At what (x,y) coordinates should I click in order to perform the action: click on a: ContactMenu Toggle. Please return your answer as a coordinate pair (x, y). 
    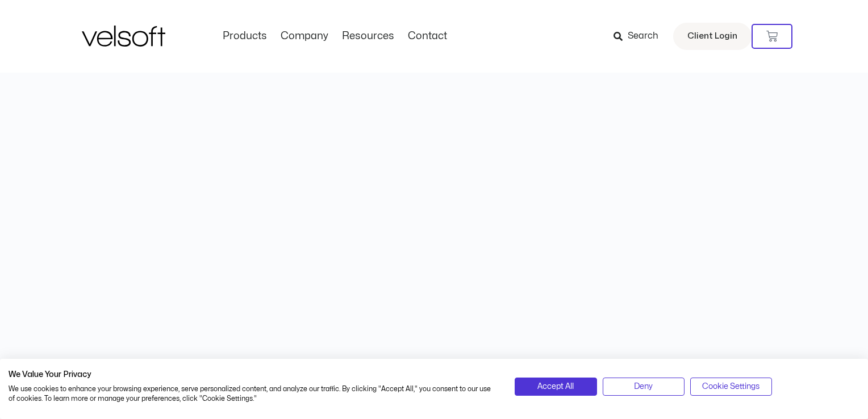
    Looking at the image, I should click on (427, 36).